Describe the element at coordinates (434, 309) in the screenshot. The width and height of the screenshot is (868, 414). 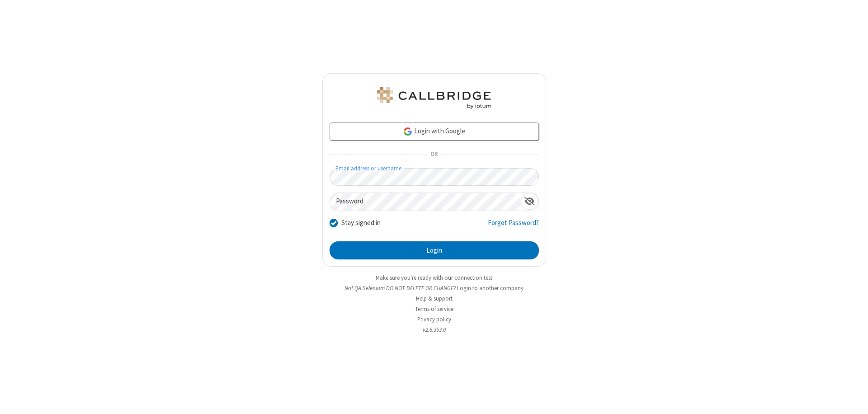
I see `a: Terms of service` at that location.